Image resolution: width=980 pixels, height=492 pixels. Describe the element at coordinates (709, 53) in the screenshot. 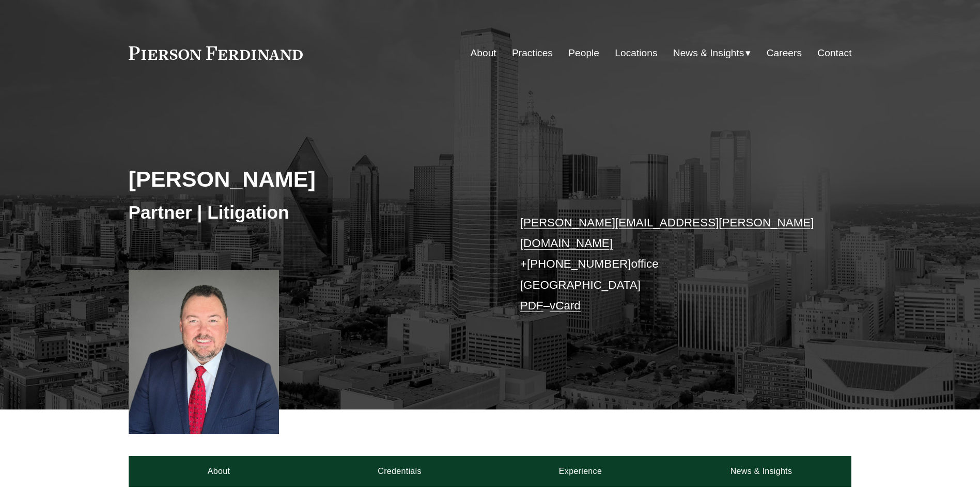

I see `span: News & Insights` at that location.